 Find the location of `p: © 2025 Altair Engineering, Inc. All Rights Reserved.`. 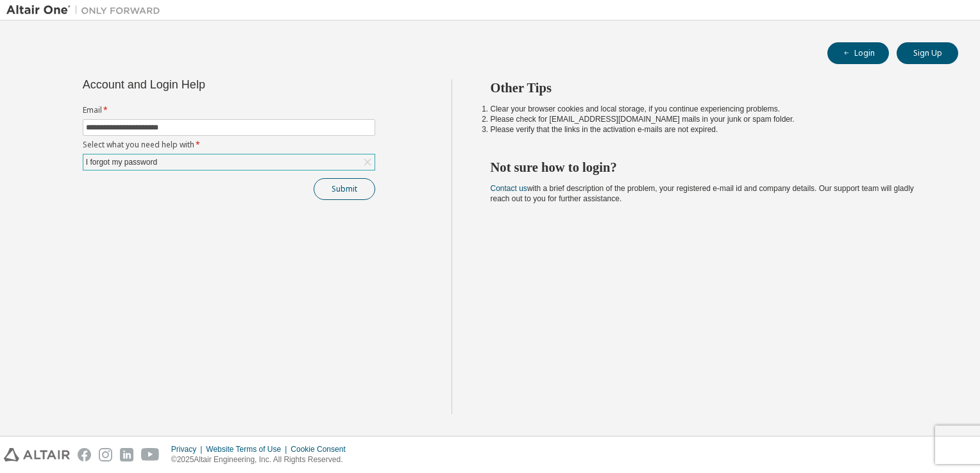

p: © 2025 Altair Engineering, Inc. All Rights Reserved. is located at coordinates (262, 459).